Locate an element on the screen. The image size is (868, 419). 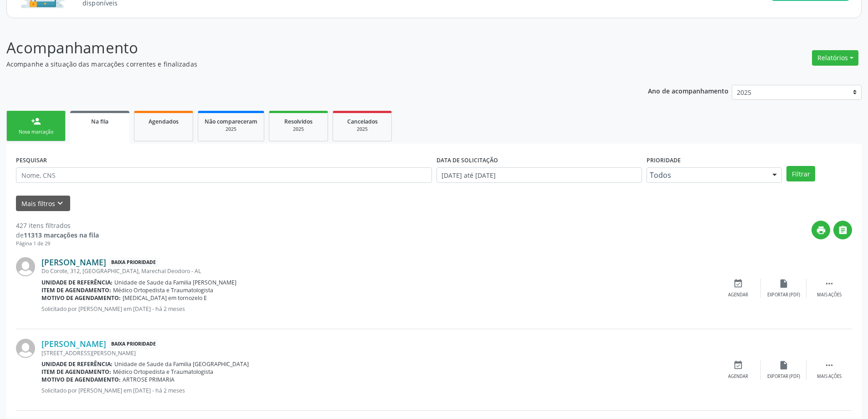
span: Na fila is located at coordinates (100, 121).